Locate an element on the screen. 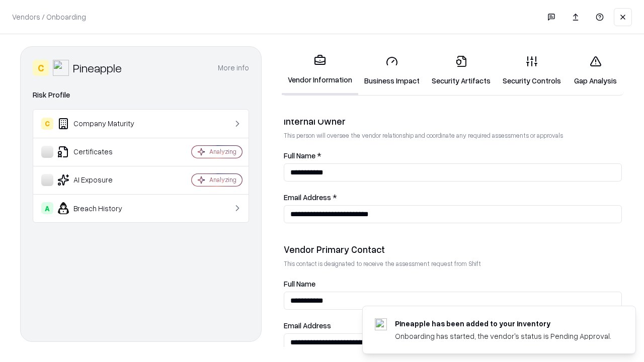  label: Full Name is located at coordinates (453, 284).